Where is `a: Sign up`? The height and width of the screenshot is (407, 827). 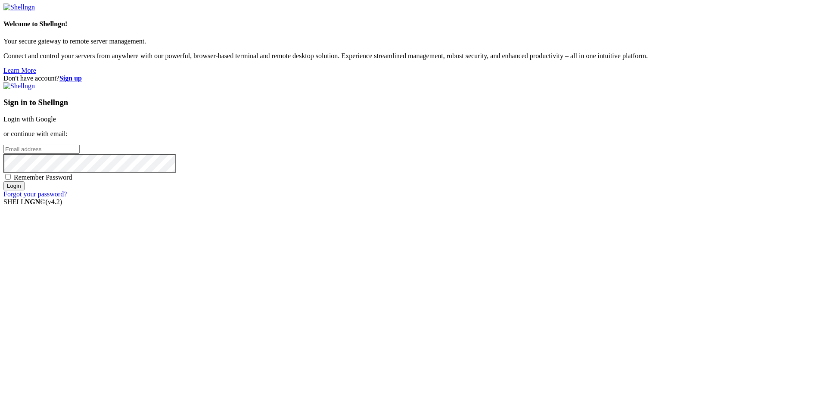 a: Sign up is located at coordinates (71, 78).